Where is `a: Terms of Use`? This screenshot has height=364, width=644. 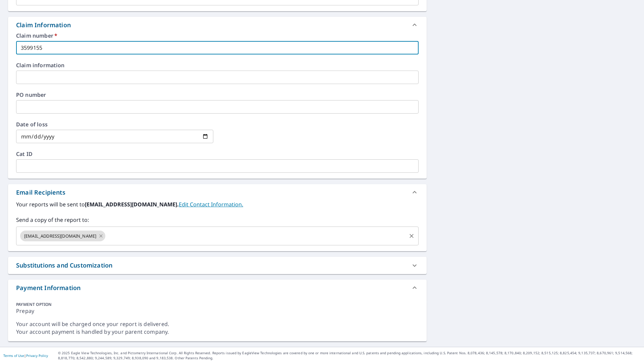 a: Terms of Use is located at coordinates (14, 356).